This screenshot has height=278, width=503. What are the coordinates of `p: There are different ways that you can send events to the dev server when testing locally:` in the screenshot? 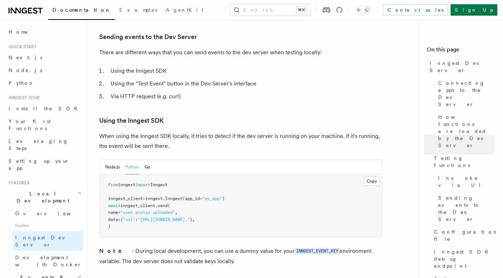 It's located at (241, 52).